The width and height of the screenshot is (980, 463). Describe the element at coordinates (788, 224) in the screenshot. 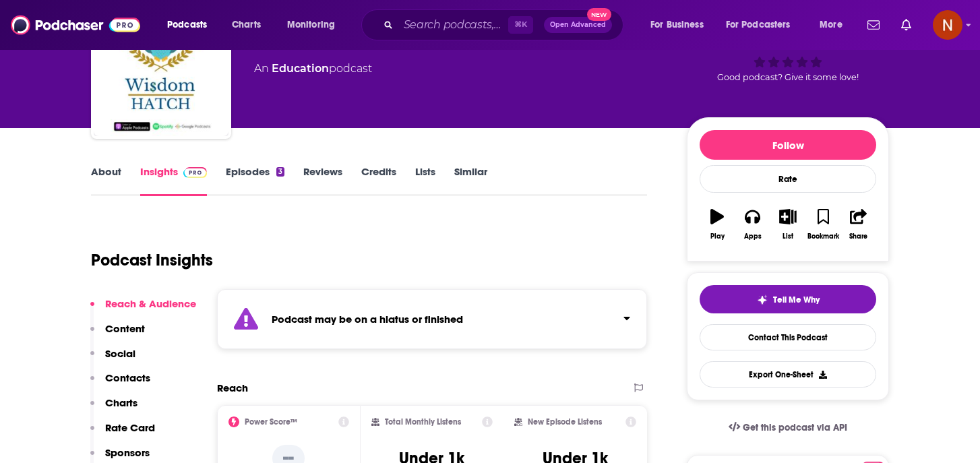

I see `button: List` at that location.